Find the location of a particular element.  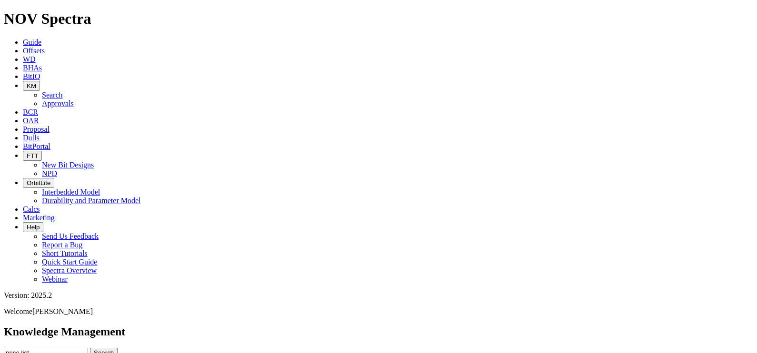

span: Dulls is located at coordinates (31, 138).